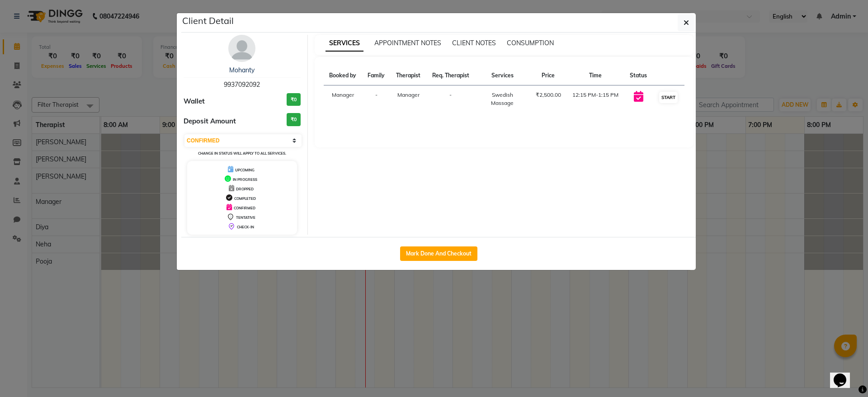 The image size is (868, 397). I want to click on a: Mohanty, so click(242, 70).